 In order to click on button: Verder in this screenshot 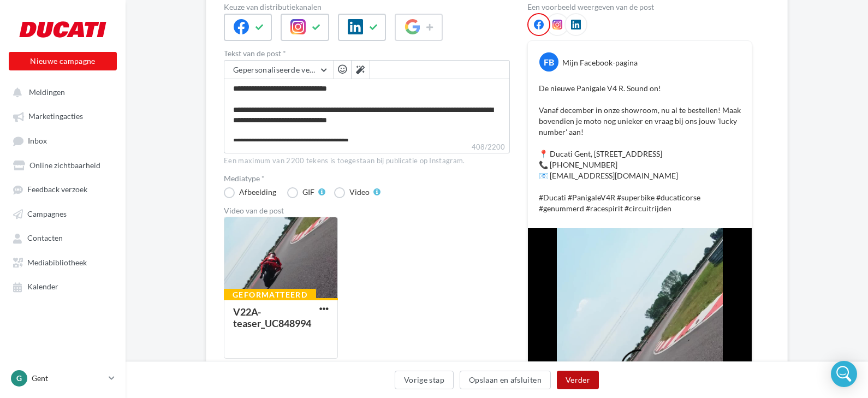, I will do `click(578, 380)`.